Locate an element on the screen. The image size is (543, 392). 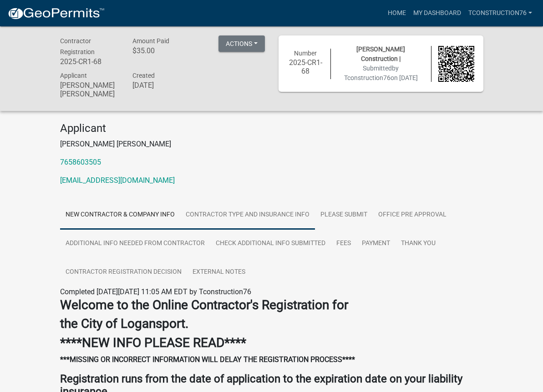
h4: Applicant is located at coordinates (272, 128).